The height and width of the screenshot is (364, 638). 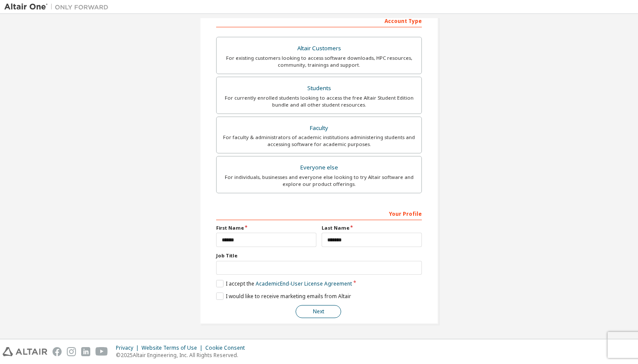 I want to click on div: Cookie Consent, so click(x=228, y=348).